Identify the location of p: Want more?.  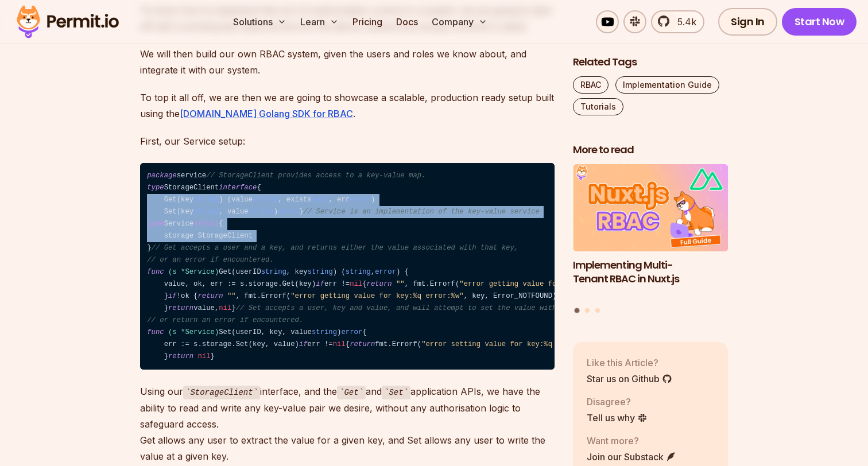
(632, 441).